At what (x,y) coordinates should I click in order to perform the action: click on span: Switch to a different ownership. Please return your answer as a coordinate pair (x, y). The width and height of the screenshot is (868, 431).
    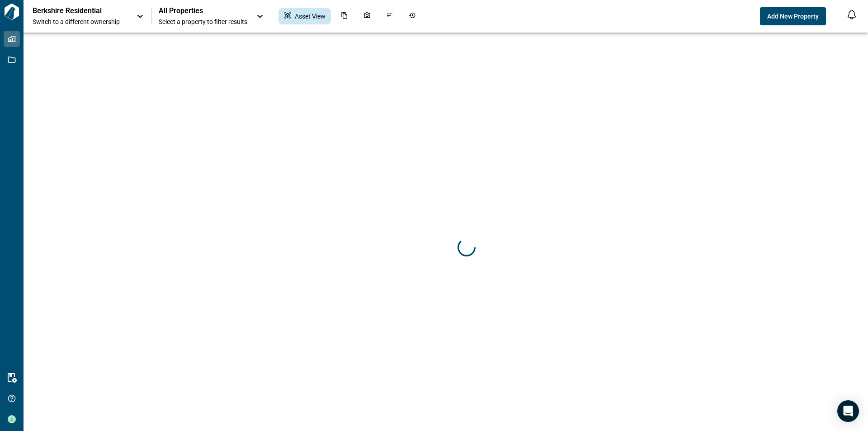
    Looking at the image, I should click on (80, 22).